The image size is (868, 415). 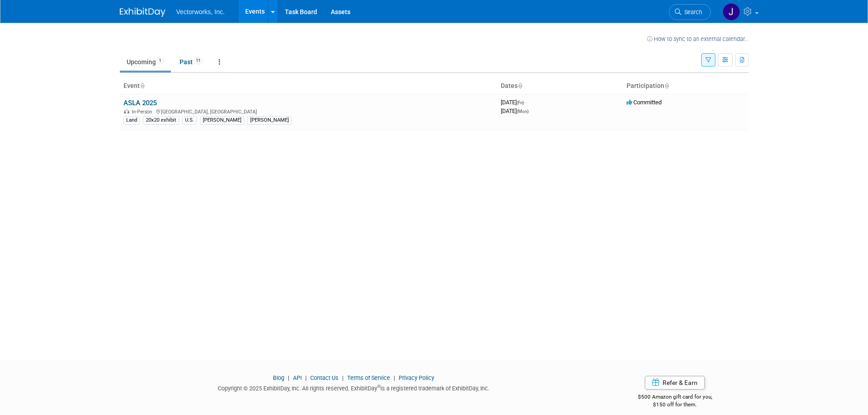 What do you see at coordinates (143, 13) in the screenshot?
I see `img: ExhibitDay` at bounding box center [143, 13].